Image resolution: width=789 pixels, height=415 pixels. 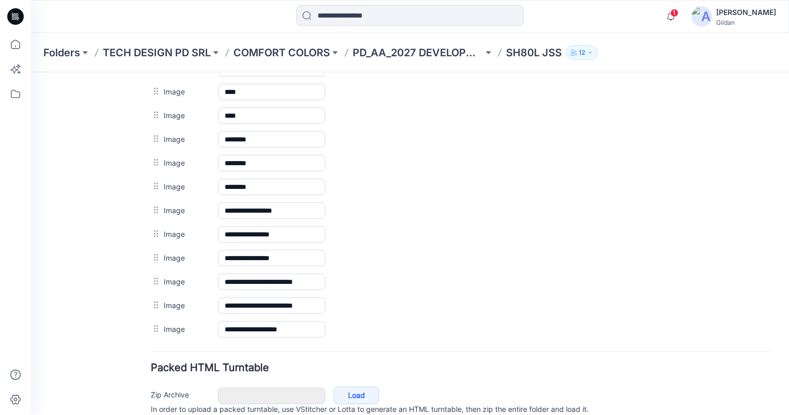 I want to click on img: avatar, so click(x=702, y=17).